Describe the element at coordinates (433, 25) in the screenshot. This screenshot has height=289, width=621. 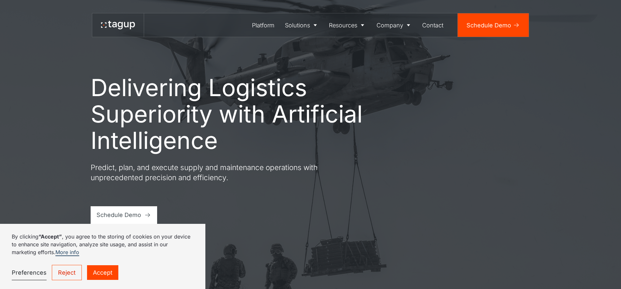
I see `a: Contact` at that location.